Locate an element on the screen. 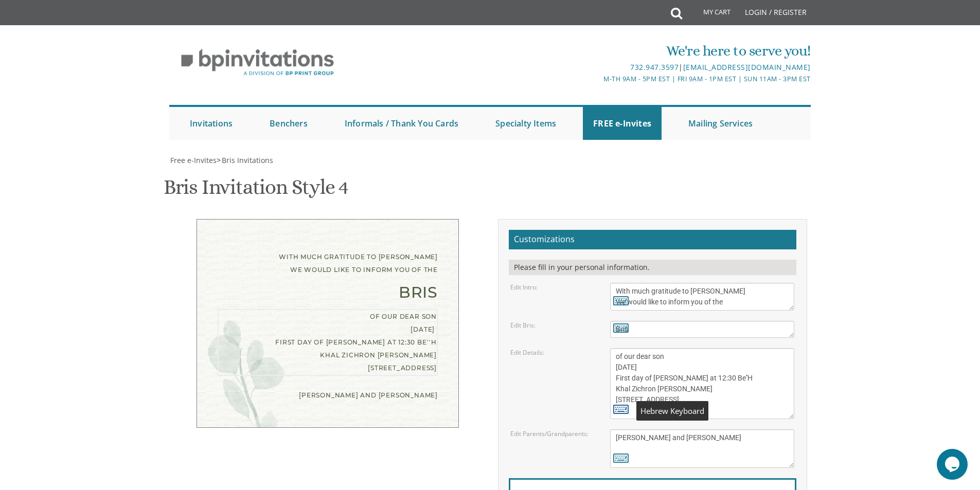 This screenshot has width=980, height=490. span: Free e-Invites is located at coordinates (193, 160).